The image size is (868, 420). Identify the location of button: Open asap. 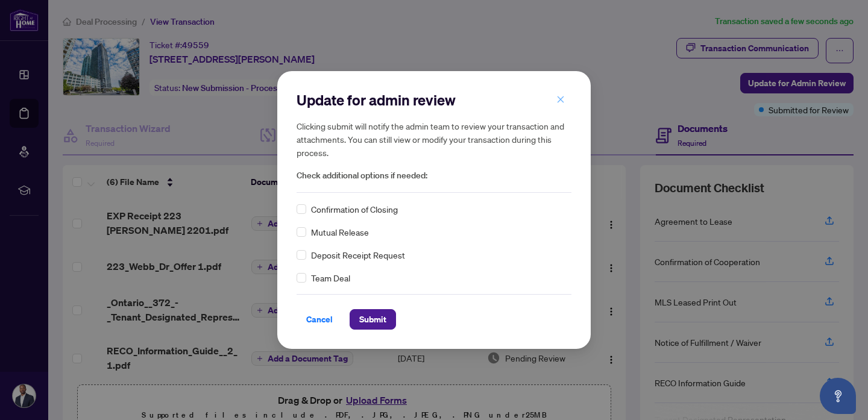
(838, 396).